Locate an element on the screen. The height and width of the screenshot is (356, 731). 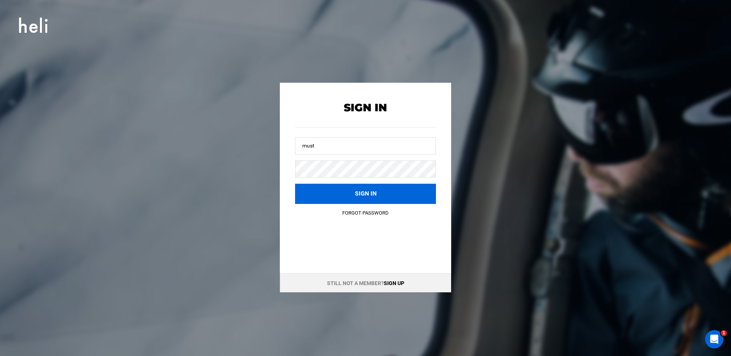
h2: Sign In is located at coordinates (365, 107).